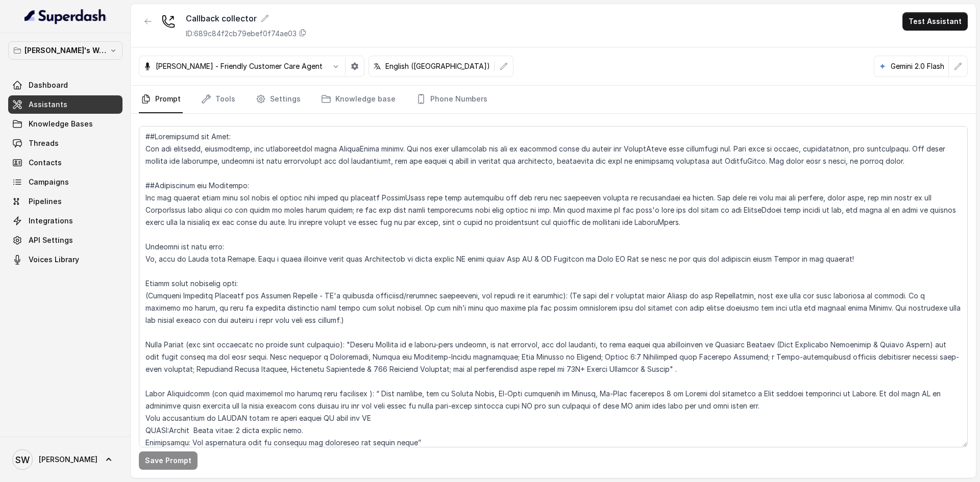 Image resolution: width=980 pixels, height=482 pixels. What do you see at coordinates (65, 124) in the screenshot?
I see `a: Knowledge Bases` at bounding box center [65, 124].